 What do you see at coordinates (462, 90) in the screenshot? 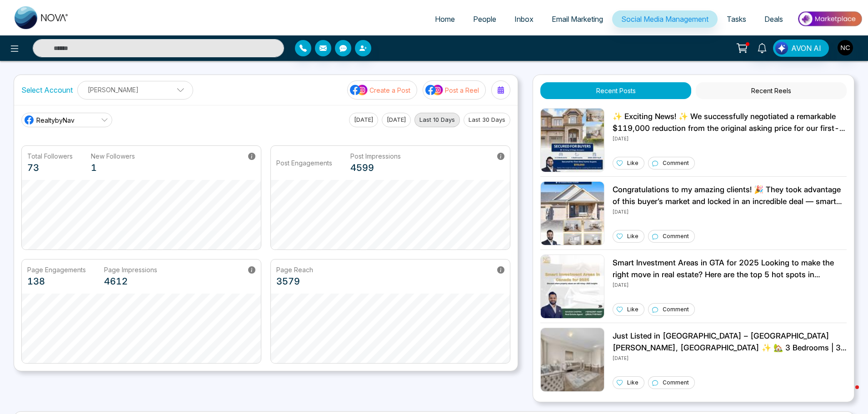
I see `p: Post a Reel` at bounding box center [462, 90].